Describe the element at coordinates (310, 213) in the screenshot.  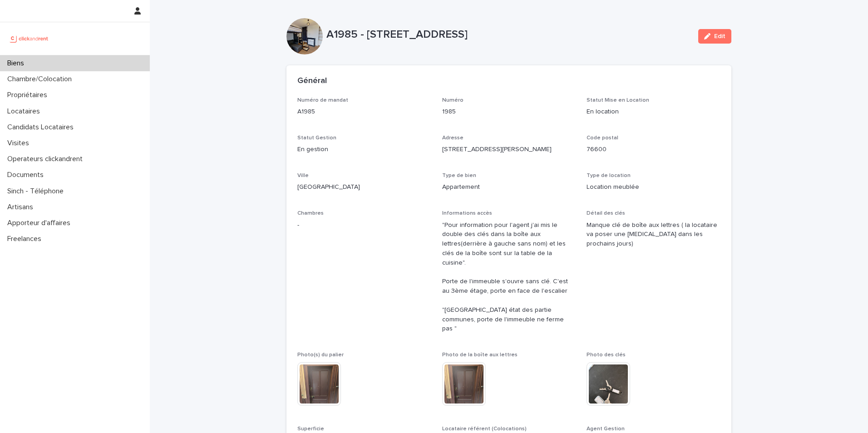
I see `span: Chambres` at that location.